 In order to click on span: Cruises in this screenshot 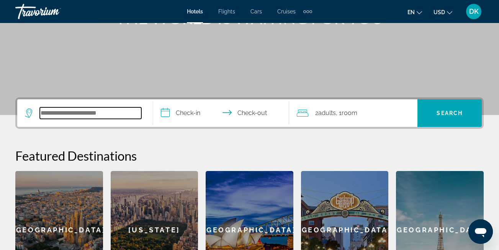, I will do `click(286, 11)`.